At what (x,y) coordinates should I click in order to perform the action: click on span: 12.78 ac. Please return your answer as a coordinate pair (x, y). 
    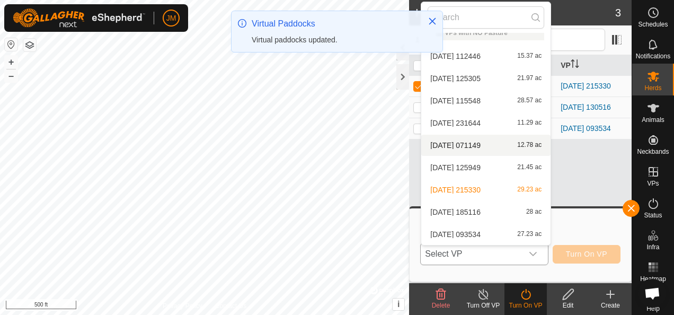
    Looking at the image, I should click on (530, 145).